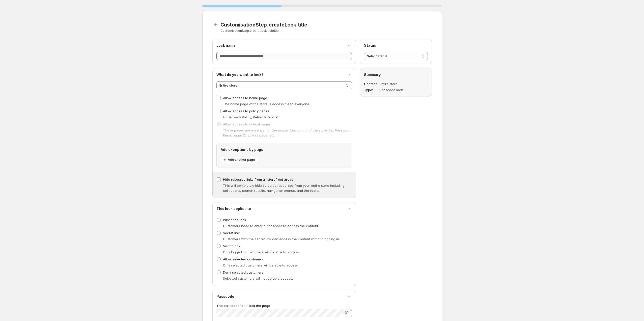 The height and width of the screenshot is (321, 644). I want to click on span: Secret link, so click(231, 233).